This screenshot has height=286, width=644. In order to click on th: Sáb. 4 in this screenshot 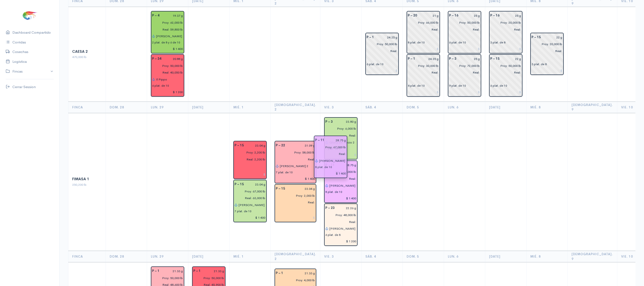, I will do `click(382, 257)`.